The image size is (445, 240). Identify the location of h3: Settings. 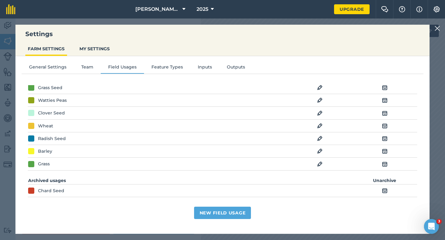
(222, 34).